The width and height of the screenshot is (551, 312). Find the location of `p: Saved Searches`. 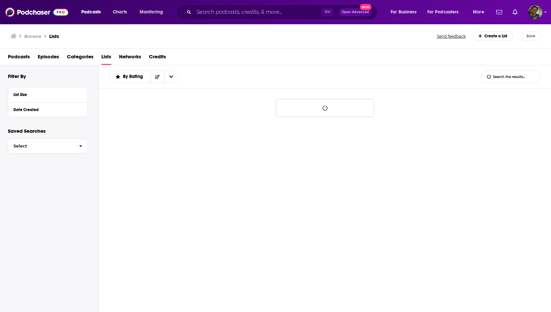

p: Saved Searches is located at coordinates (48, 131).